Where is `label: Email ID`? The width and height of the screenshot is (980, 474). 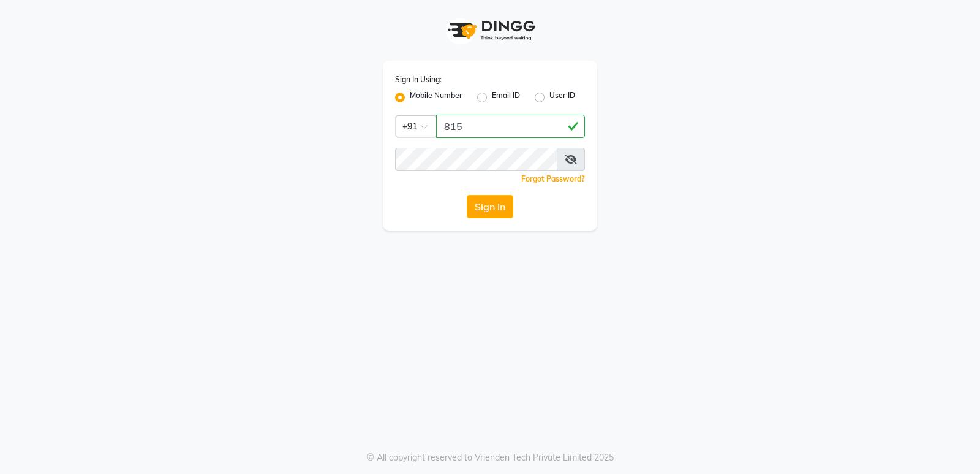 label: Email ID is located at coordinates (506, 98).